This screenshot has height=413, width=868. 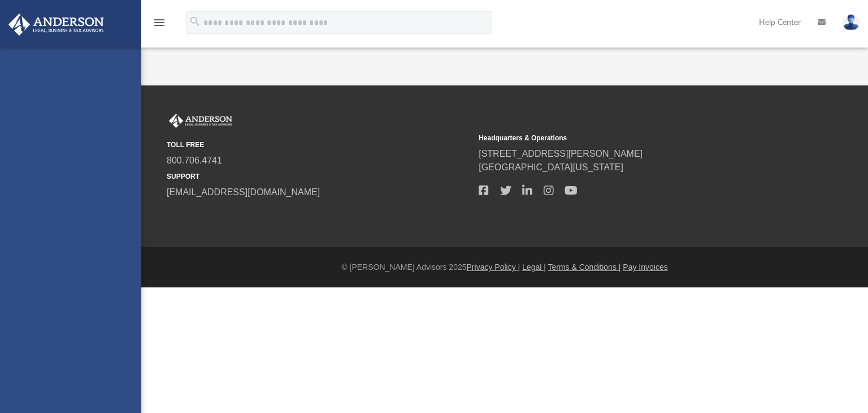 What do you see at coordinates (494, 267) in the screenshot?
I see `a: Privacy Policy |` at bounding box center [494, 267].